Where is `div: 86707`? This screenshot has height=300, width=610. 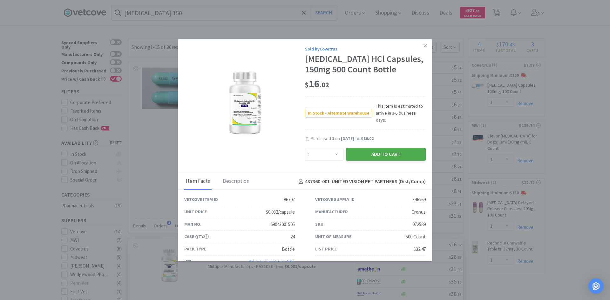
div: 86707 is located at coordinates (289, 200).